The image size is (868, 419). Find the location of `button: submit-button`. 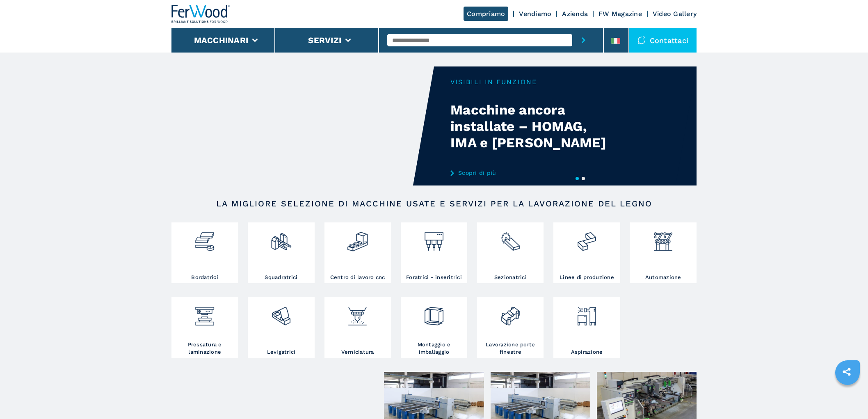

button: submit-button is located at coordinates (583, 40).